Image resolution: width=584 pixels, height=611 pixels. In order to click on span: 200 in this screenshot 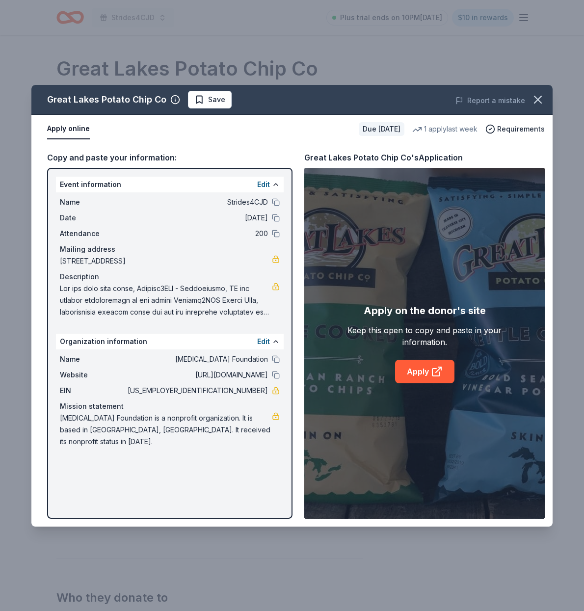, I will do `click(197, 234)`.